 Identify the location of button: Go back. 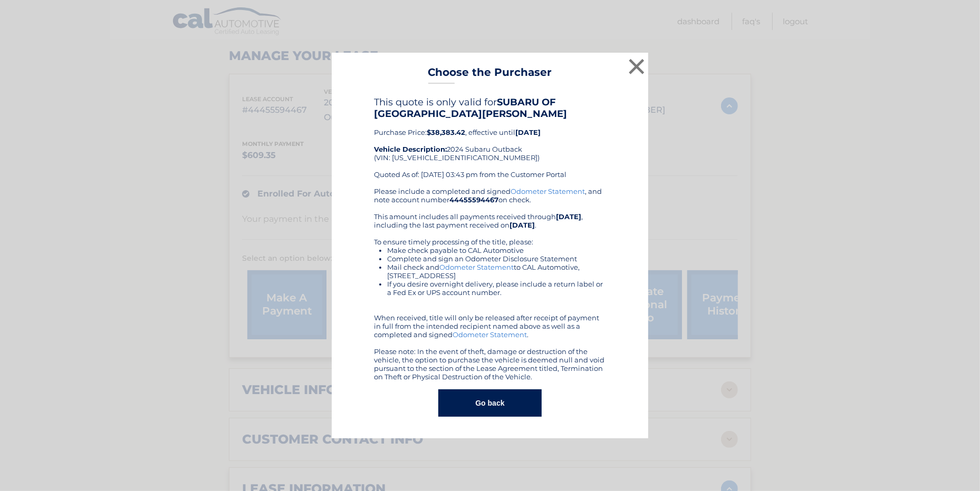
(490, 403).